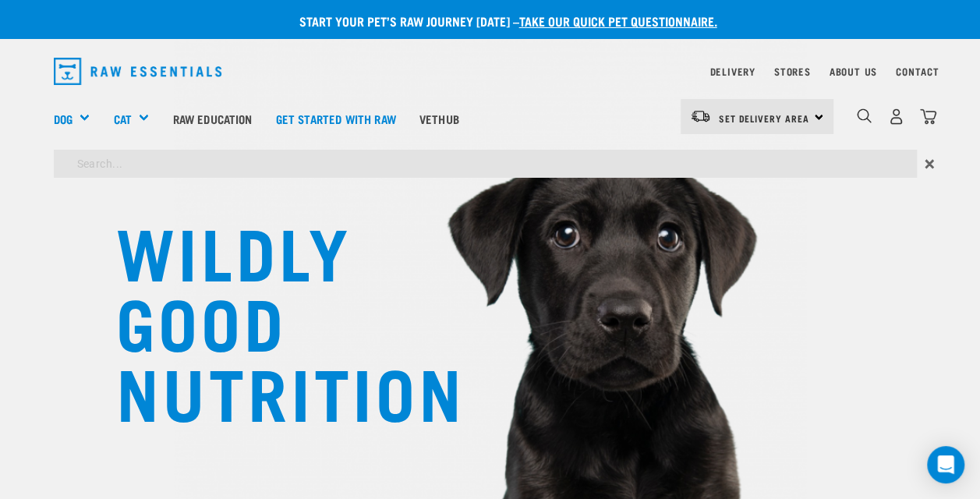 The width and height of the screenshot is (980, 499). I want to click on a: Raw Education, so click(212, 118).